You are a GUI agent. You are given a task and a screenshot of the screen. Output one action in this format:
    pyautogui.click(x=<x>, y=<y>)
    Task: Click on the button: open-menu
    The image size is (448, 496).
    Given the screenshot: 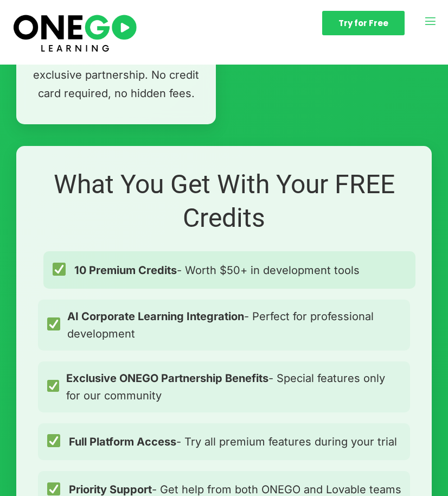 What is the action you would take?
    pyautogui.click(x=430, y=23)
    